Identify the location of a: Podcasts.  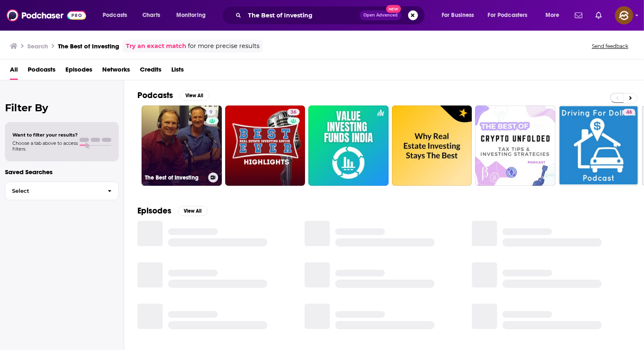
(42, 71).